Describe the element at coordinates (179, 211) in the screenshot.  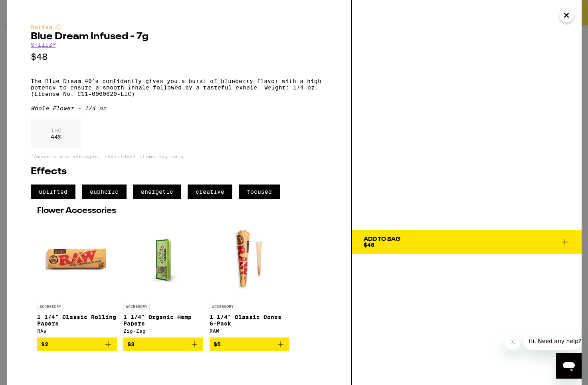
I see `h2: Flower Accessories` at that location.